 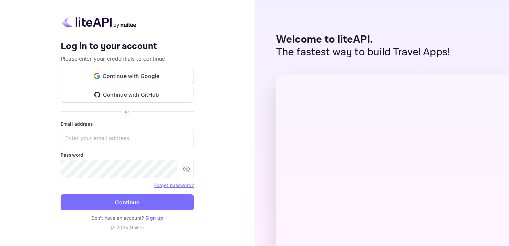 I want to click on button: toggle password visibility, so click(x=187, y=169).